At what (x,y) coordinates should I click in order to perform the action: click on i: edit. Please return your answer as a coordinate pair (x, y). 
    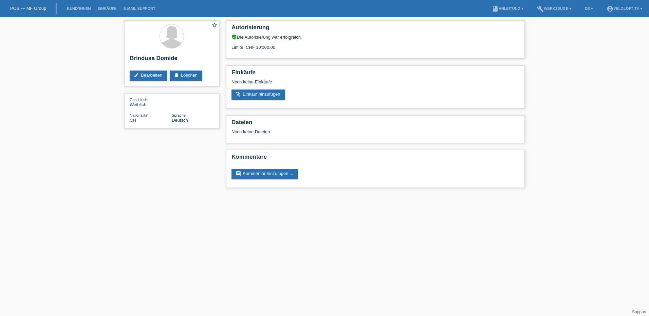
    Looking at the image, I should click on (136, 75).